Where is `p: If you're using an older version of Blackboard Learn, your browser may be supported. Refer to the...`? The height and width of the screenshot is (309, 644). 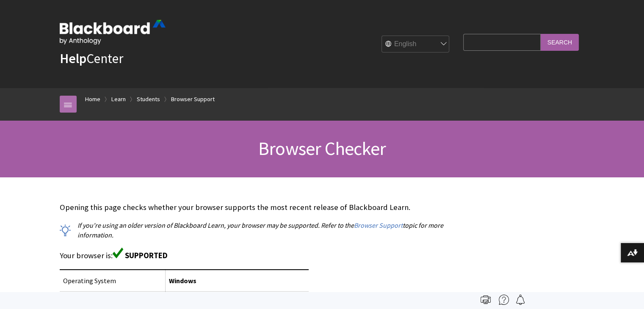
p: If you're using an older version of Blackboard Learn, your browser may be supported. Refer to the... is located at coordinates (259, 230).